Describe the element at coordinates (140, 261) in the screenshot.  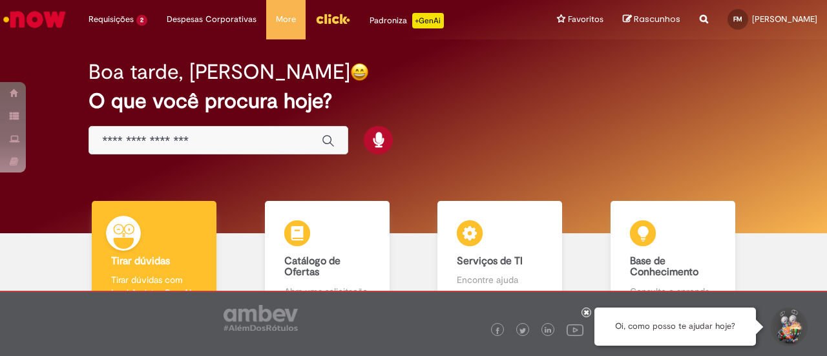
I see `b: Tirar dúvidas` at that location.